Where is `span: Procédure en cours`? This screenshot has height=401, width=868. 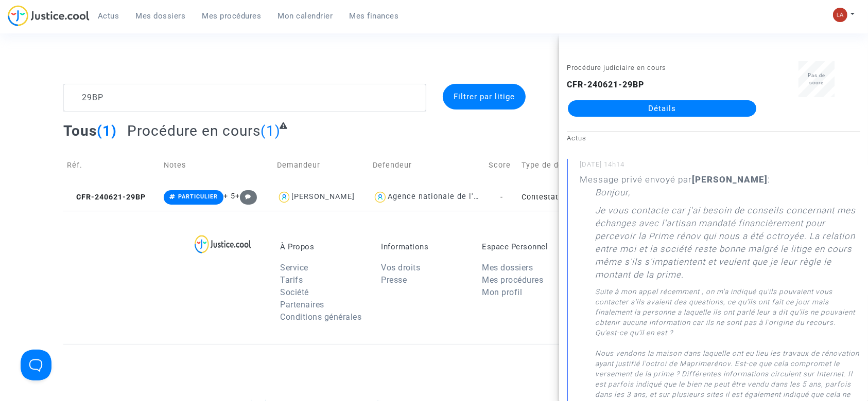 span: Procédure en cours is located at coordinates (194, 131).